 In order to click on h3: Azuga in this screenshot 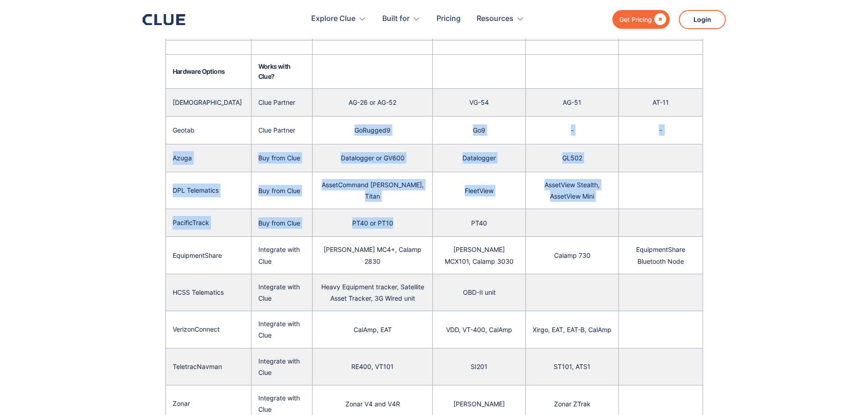, I will do `click(182, 158)`.